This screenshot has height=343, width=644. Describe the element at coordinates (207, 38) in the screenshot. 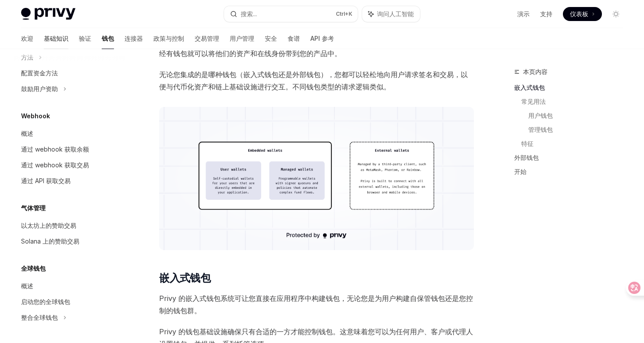

I see `a: 交易管理` at that location.